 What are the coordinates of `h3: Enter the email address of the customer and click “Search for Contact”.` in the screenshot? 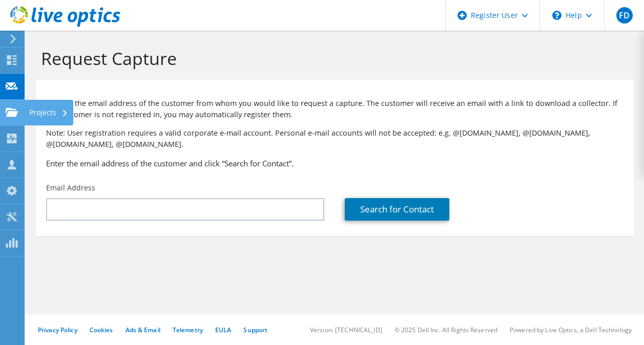 It's located at (335, 164).